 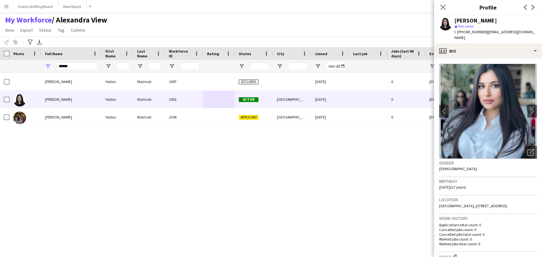 I want to click on span: Export, so click(x=26, y=30).